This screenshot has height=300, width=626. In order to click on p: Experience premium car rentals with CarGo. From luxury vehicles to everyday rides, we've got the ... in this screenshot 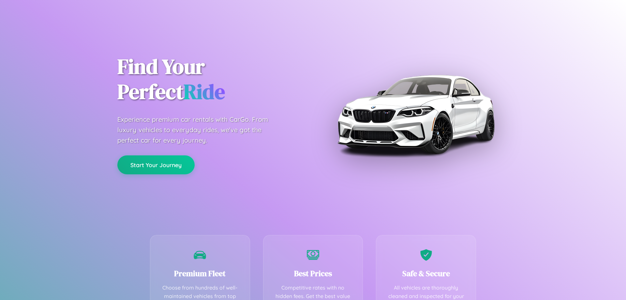, I will do `click(199, 130)`.